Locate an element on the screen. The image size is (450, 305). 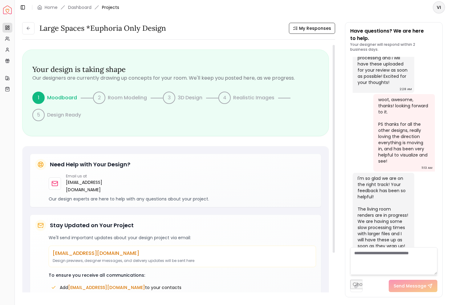
div: 3 is located at coordinates (169, 98).